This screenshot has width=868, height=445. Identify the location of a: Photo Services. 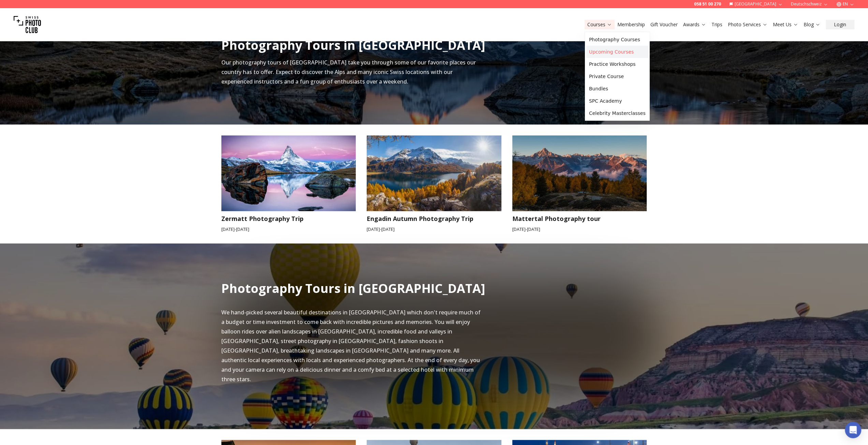
(747, 24).